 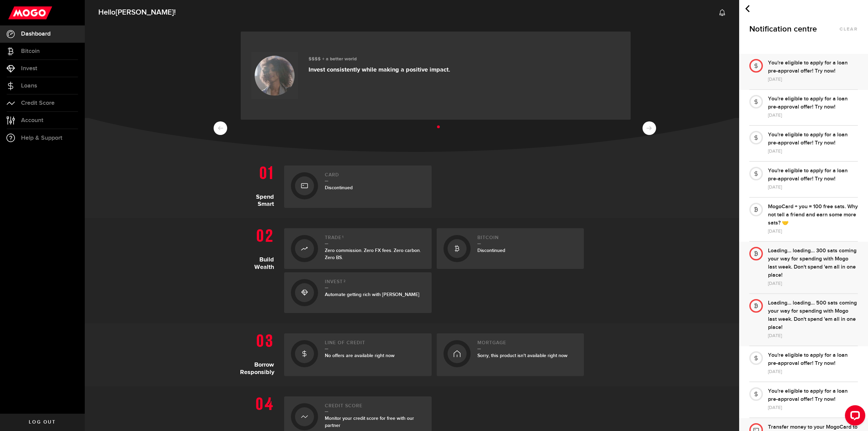 I want to click on h1: Spend Smart, so click(x=259, y=185).